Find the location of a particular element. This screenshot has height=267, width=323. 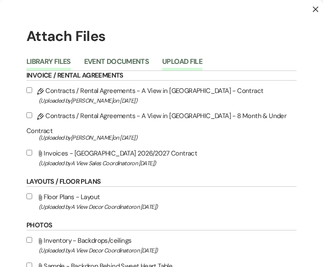

button: Upload File is located at coordinates (182, 64).